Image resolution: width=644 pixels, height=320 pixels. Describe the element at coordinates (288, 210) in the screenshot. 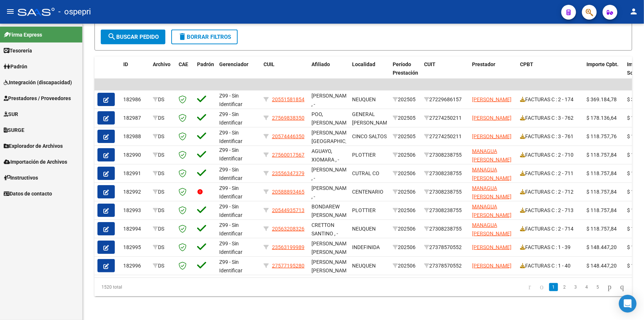

I see `span: 20544935713` at that location.